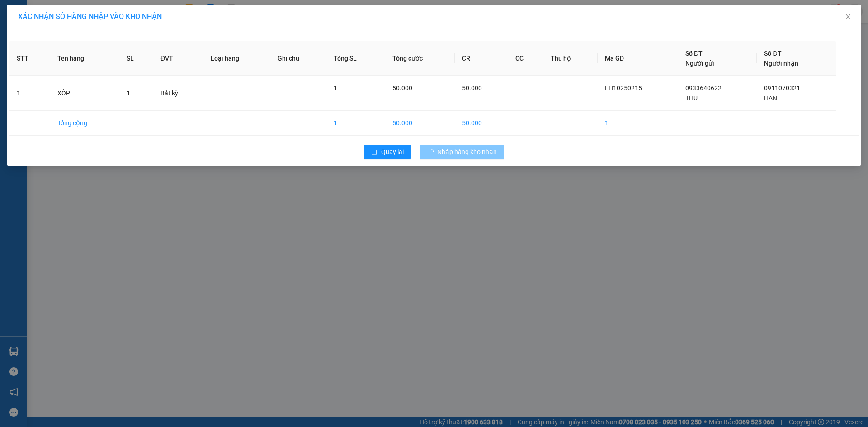  I want to click on span: loading, so click(432, 152).